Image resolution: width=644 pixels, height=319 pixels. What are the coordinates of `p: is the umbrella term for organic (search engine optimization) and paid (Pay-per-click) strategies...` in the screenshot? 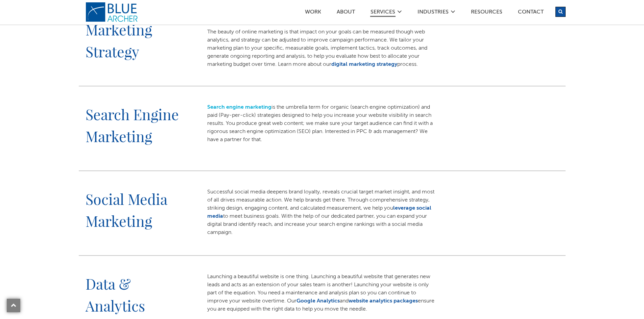 It's located at (322, 124).